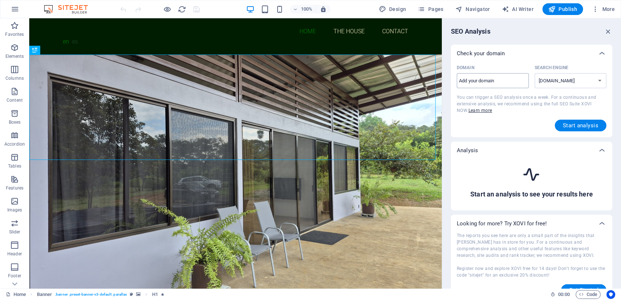  What do you see at coordinates (584, 290) in the screenshot?
I see `a: Get Started` at bounding box center [584, 290].